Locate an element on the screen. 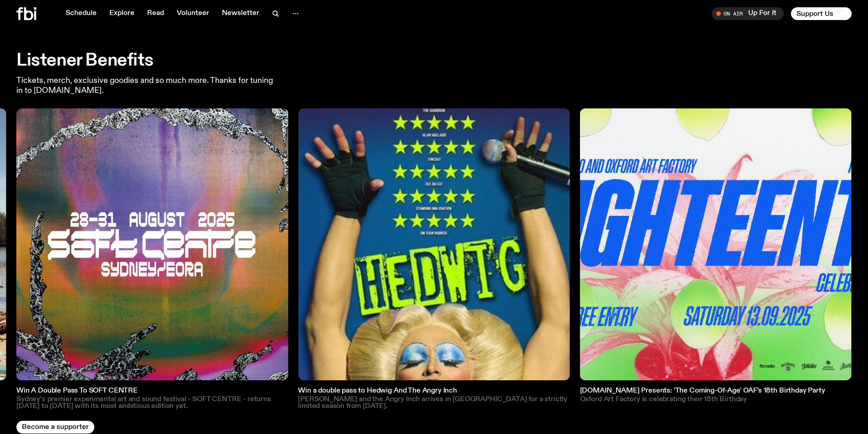 The height and width of the screenshot is (434, 868). a: Explore is located at coordinates (122, 13).